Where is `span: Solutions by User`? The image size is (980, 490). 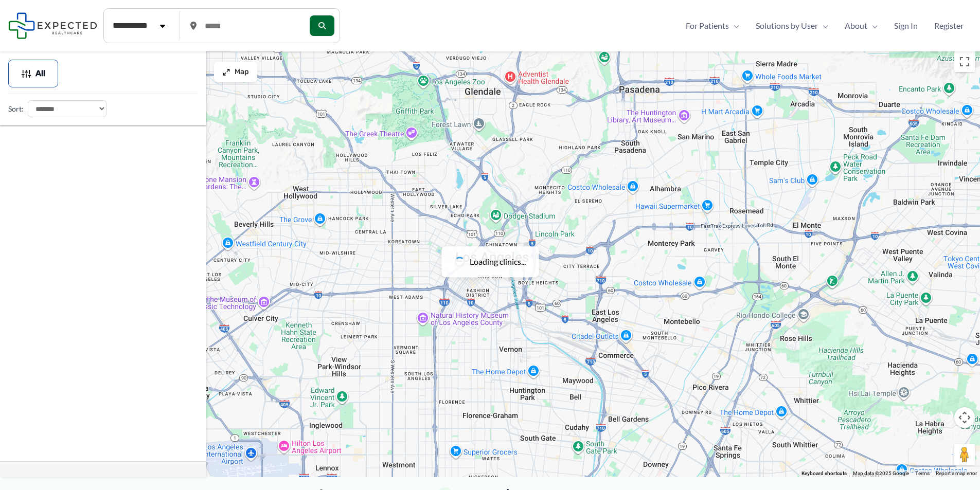
span: Solutions by User is located at coordinates (787, 26).